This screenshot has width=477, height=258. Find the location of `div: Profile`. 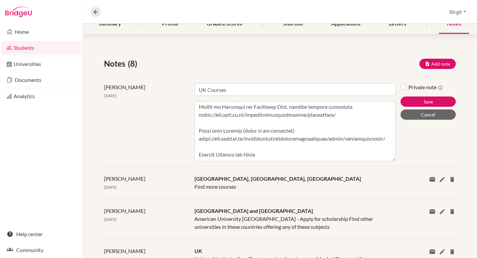

div: Profile is located at coordinates (170, 24).